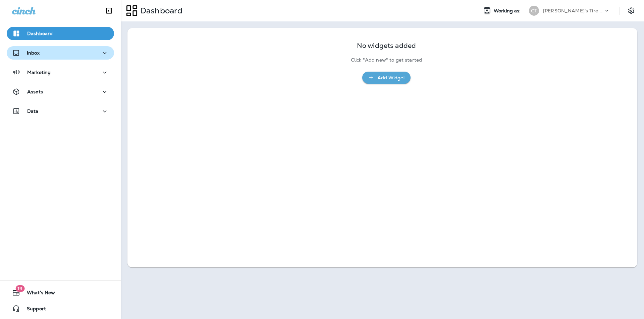 This screenshot has width=644, height=319. Describe the element at coordinates (38, 294) in the screenshot. I see `span: What's New` at that location.